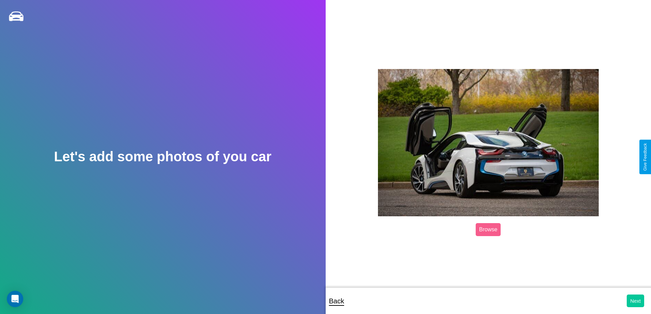 This screenshot has width=651, height=314. Describe the element at coordinates (635, 301) in the screenshot. I see `button: Next` at that location.